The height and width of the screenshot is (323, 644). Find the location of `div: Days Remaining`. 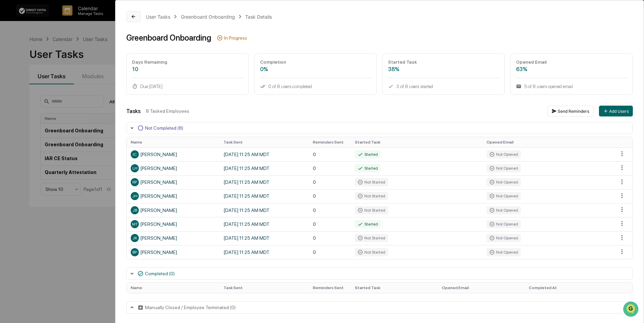

div: Days Remaining is located at coordinates (187, 62).